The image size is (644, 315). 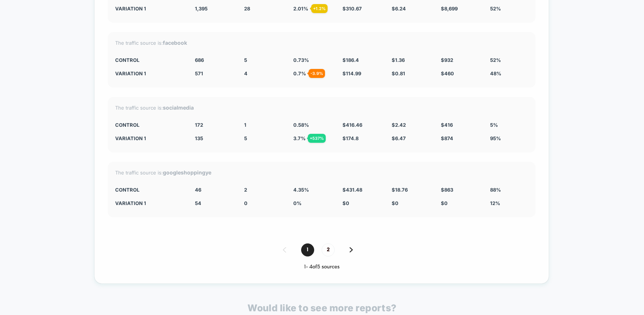 I want to click on div: 48%, so click(x=509, y=73).